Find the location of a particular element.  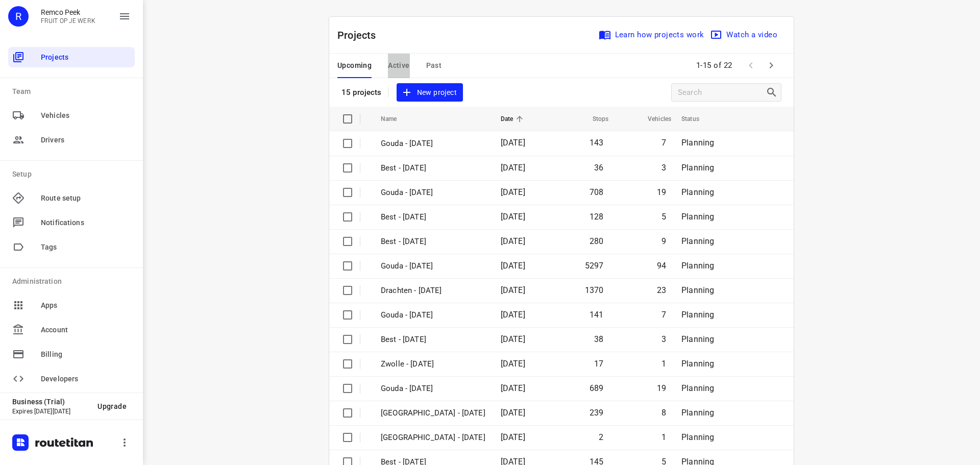

p: Remco Peek is located at coordinates (68, 12).